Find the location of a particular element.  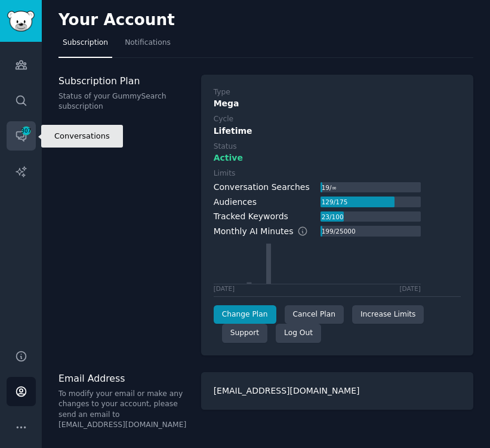

div: Tracked Keywords is located at coordinates (251, 216).